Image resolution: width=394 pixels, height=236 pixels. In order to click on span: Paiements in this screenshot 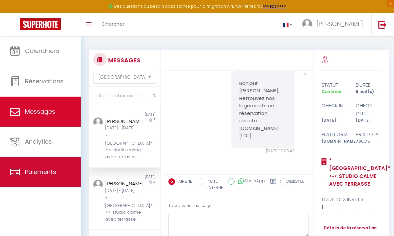, I will do `click(41, 172)`.